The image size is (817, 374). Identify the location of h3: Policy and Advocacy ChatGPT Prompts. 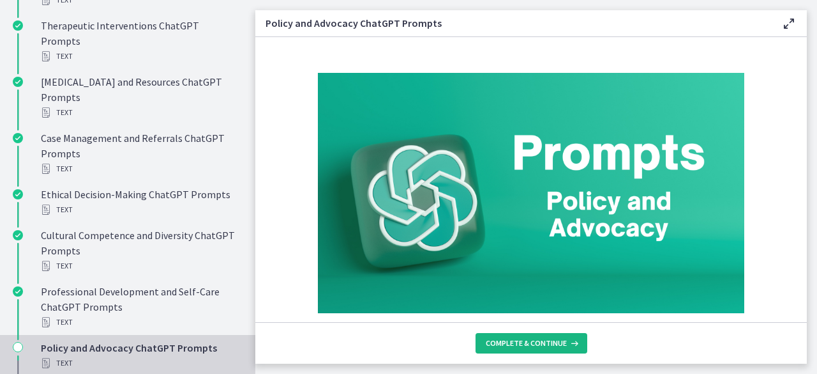
(513, 23).